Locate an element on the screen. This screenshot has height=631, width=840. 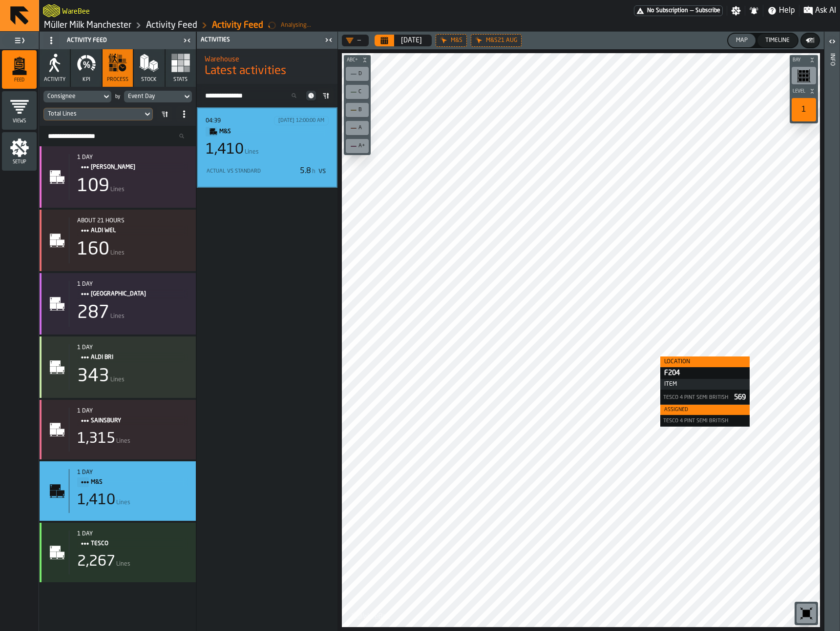
svg: Reset zoom and position is located at coordinates (806, 613).